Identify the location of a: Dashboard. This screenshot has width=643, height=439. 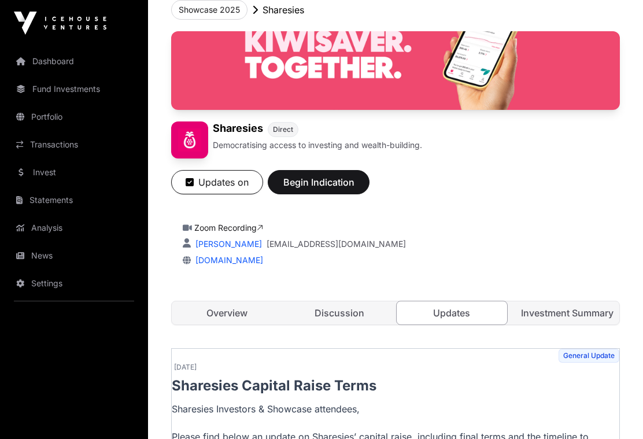
(74, 61).